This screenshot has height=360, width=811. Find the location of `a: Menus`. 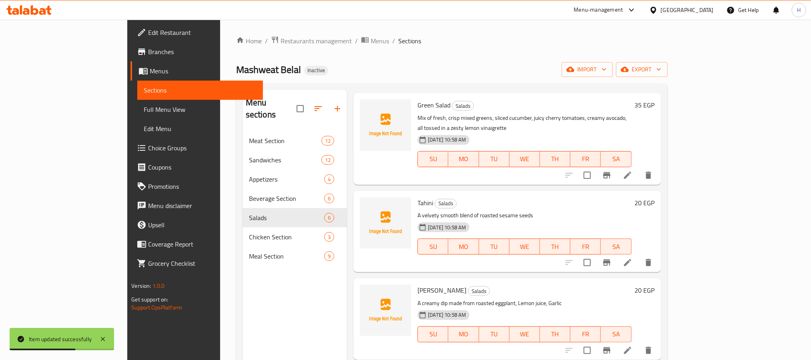

a: Menus is located at coordinates (375, 41).